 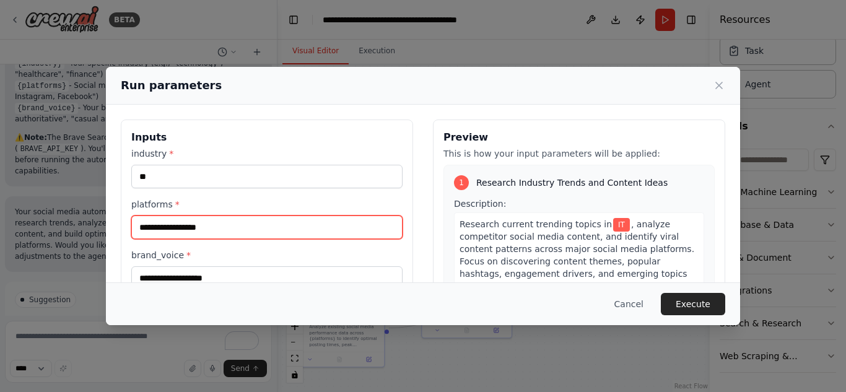 I want to click on span: Research current trending topics in, so click(x=536, y=224).